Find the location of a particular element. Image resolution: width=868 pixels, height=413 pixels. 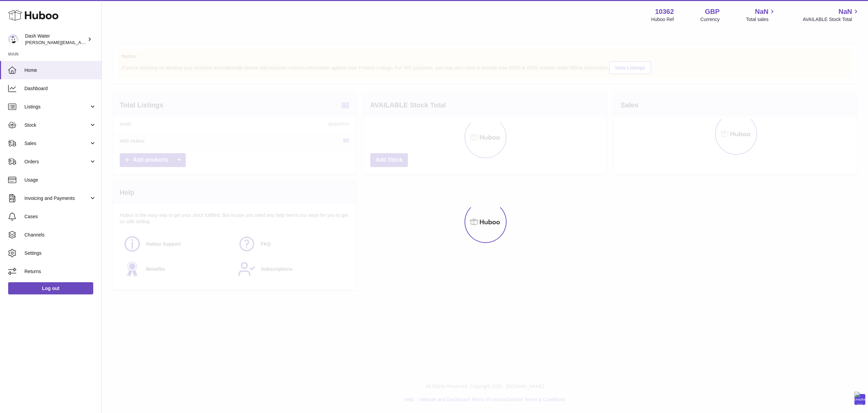

span: Channels is located at coordinates (61, 235).